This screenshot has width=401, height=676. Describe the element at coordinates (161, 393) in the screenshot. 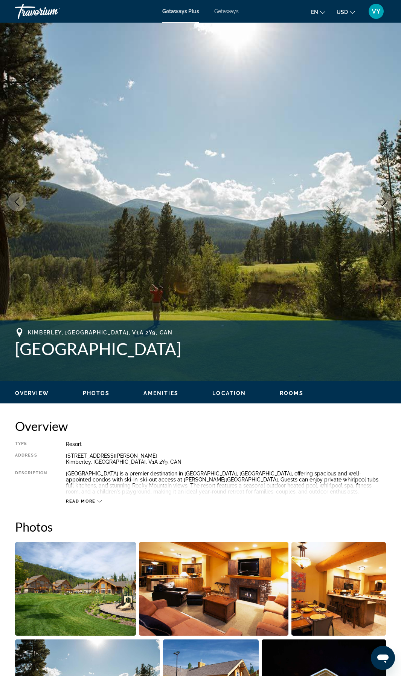

I see `button: Amenities` at that location.